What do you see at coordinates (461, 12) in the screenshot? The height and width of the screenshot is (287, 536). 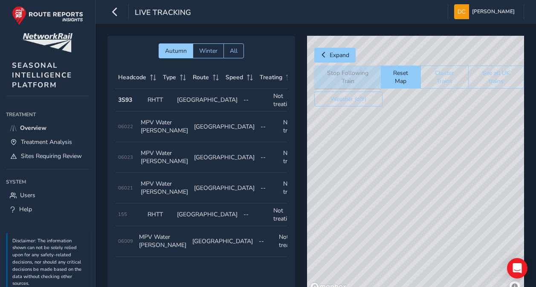 I see `img: diamond-layout` at bounding box center [461, 12].